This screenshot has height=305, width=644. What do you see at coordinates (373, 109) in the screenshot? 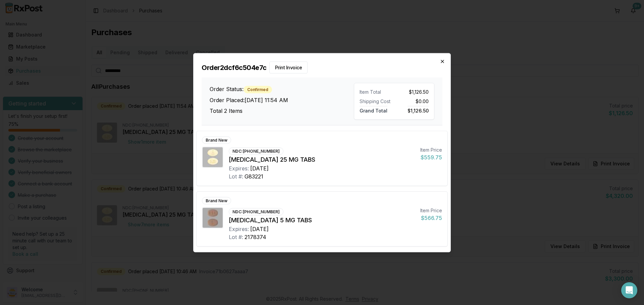
I see `span: Grand Total` at bounding box center [373, 109].